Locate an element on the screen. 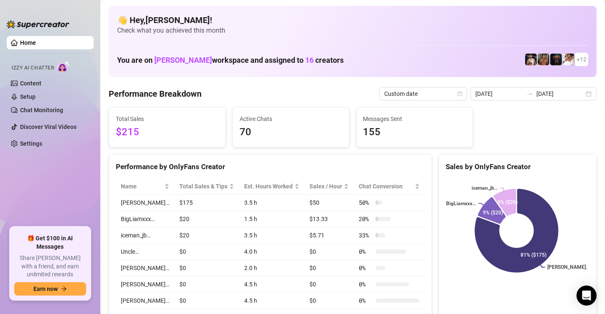  a: Home is located at coordinates (28, 43).